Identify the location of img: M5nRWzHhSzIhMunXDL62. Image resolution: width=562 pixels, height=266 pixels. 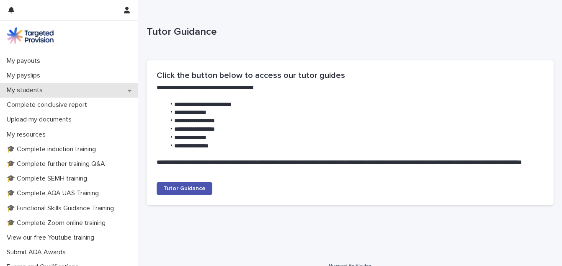
(30, 36).